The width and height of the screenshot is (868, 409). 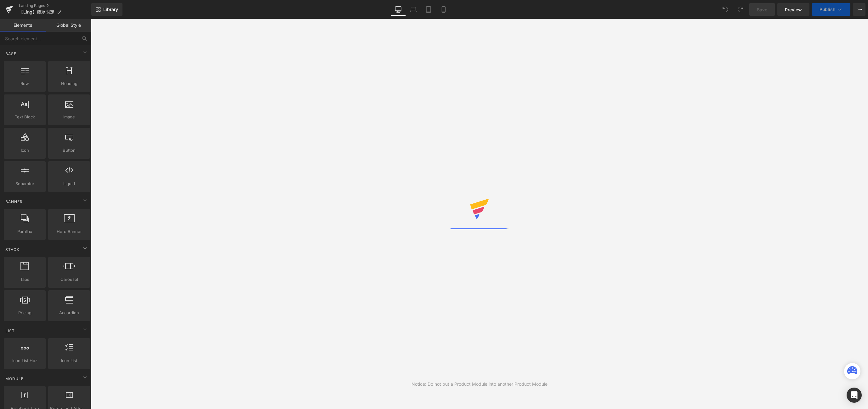 What do you see at coordinates (413, 9) in the screenshot?
I see `a: Laptop` at bounding box center [413, 9].